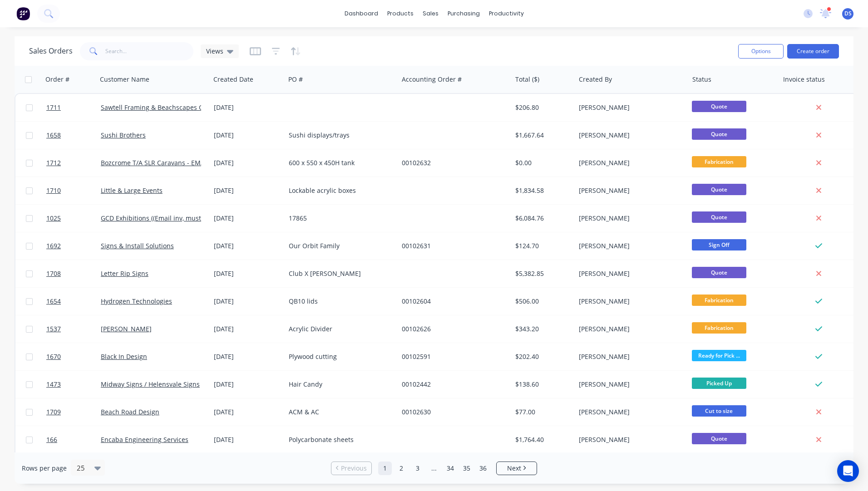  I want to click on img: Factory, so click(23, 14).